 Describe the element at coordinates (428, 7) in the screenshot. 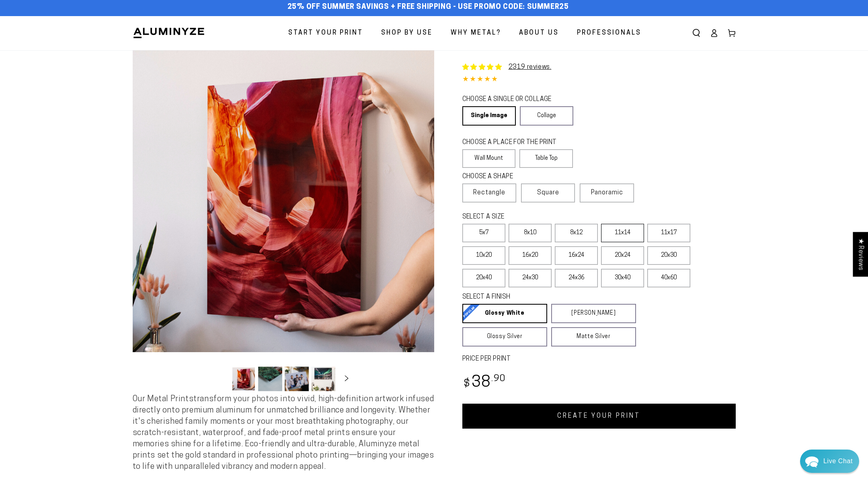

I see `span: 25% off Summer Savings + Free Shipping - Use Promo Code: SUMMER25` at that location.